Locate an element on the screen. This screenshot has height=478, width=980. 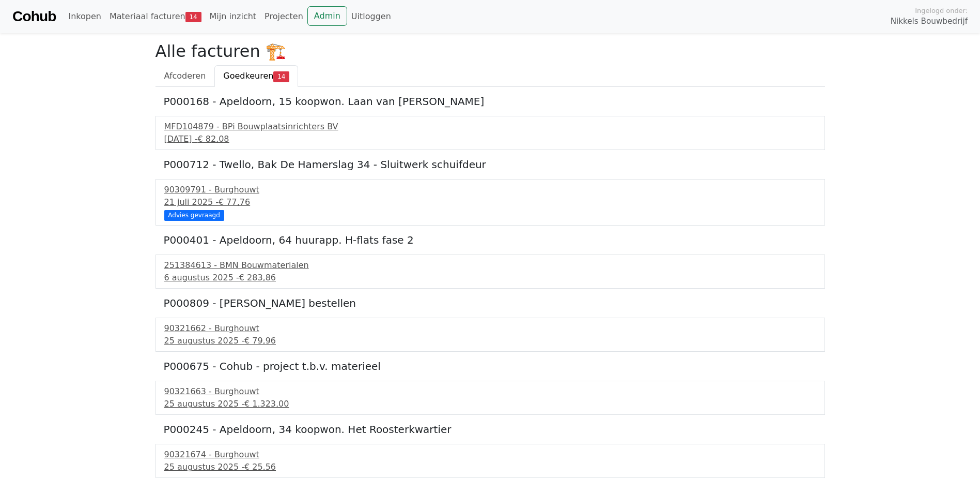
a: 90321674 - Burghouwt25 augustus 2025 -€ 25,56 is located at coordinates (490, 461).